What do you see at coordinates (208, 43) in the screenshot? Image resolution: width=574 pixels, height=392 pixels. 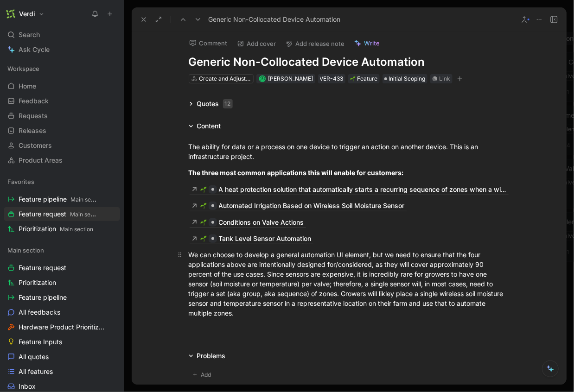 I see `button: Comment` at bounding box center [208, 43].